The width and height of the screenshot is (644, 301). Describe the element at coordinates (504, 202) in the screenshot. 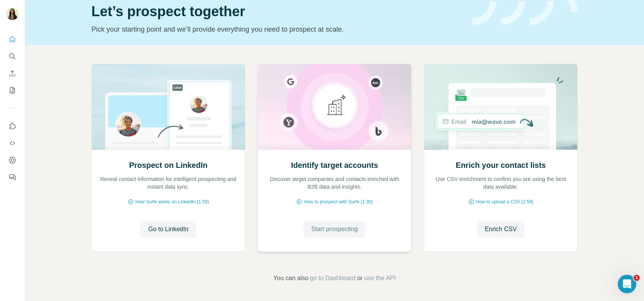

I see `span: How to upload a CSV (2:59)` at that location.